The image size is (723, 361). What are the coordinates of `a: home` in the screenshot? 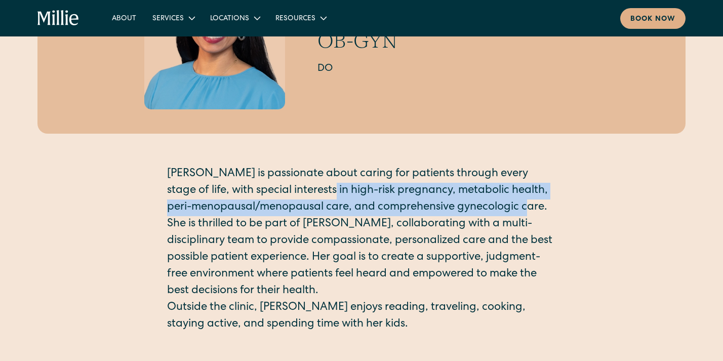 It's located at (58, 18).